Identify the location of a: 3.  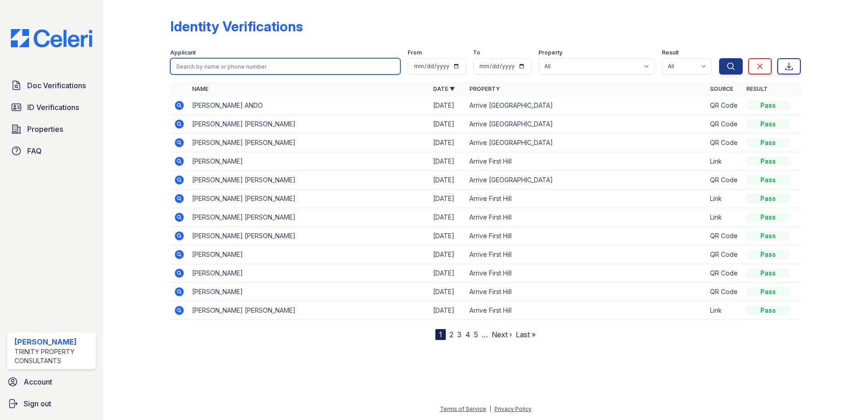
(459, 335).